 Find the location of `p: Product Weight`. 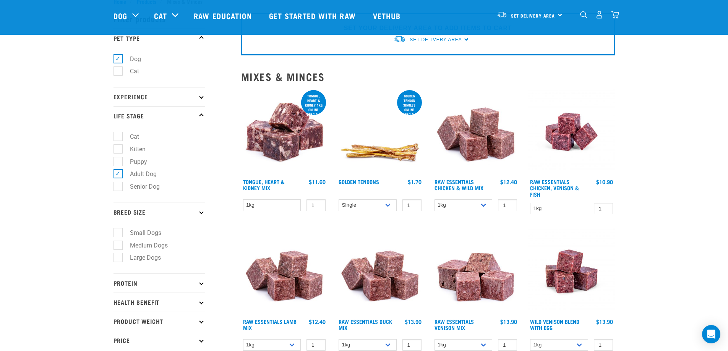

p: Product Weight is located at coordinates (159, 321).